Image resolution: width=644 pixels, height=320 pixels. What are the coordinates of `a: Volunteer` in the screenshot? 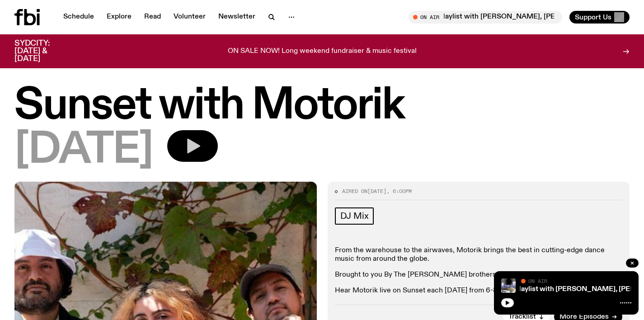 It's located at (190, 18).